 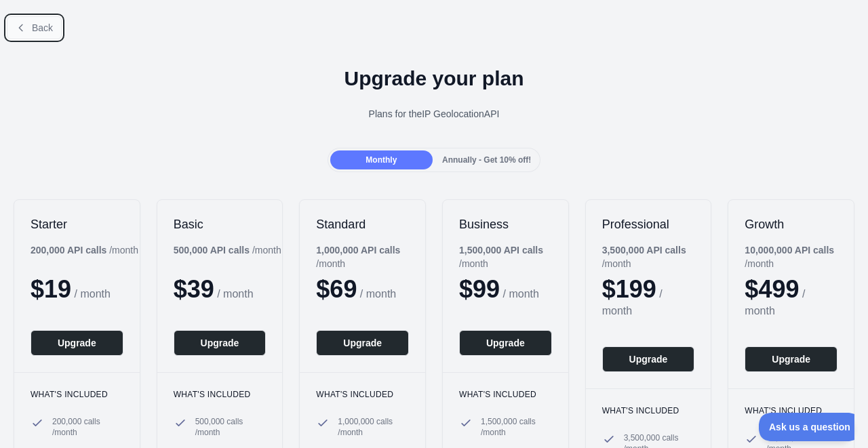 I want to click on h2: Standard, so click(x=362, y=224).